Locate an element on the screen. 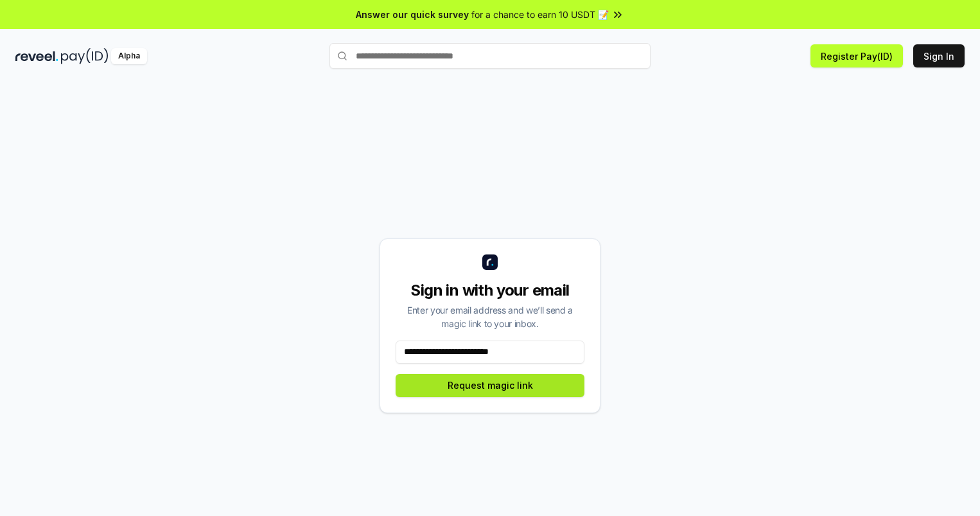 Image resolution: width=980 pixels, height=516 pixels. button: Request magic link is located at coordinates (490, 385).